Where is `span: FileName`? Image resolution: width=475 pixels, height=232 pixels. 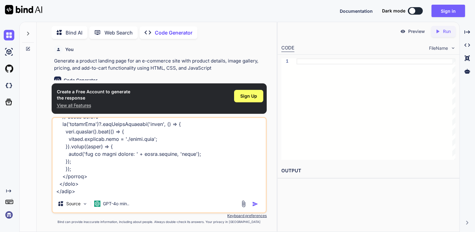 span: FileName is located at coordinates (438, 48).